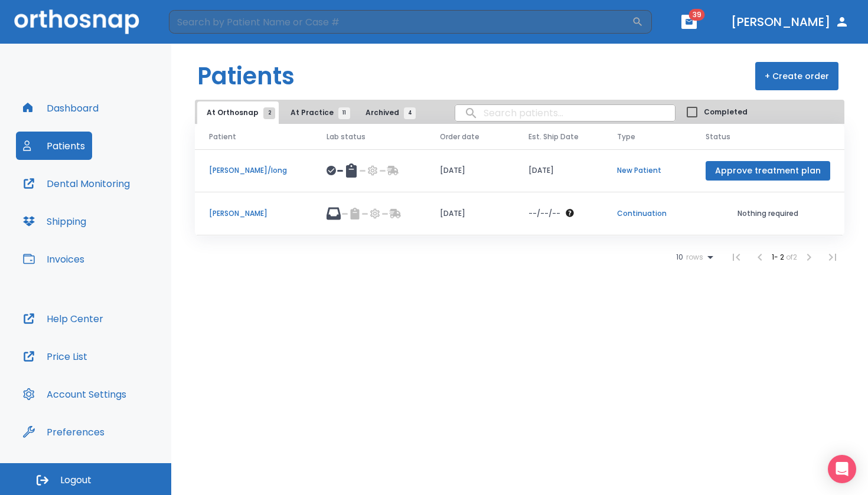  Describe the element at coordinates (345, 114) in the screenshot. I see `span: 11` at that location.